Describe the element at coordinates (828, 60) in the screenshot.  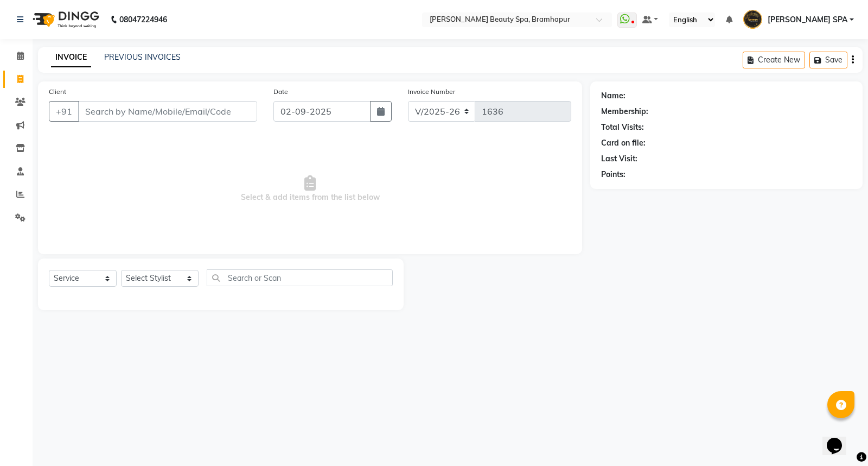
I see `button: Save` at that location.